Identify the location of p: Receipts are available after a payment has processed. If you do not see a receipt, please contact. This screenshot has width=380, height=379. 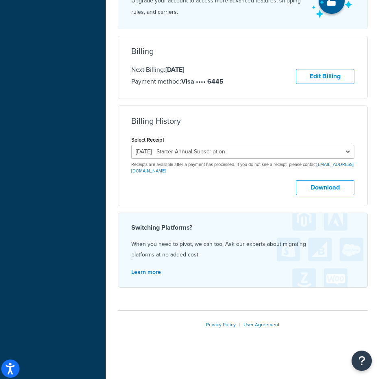
(243, 168).